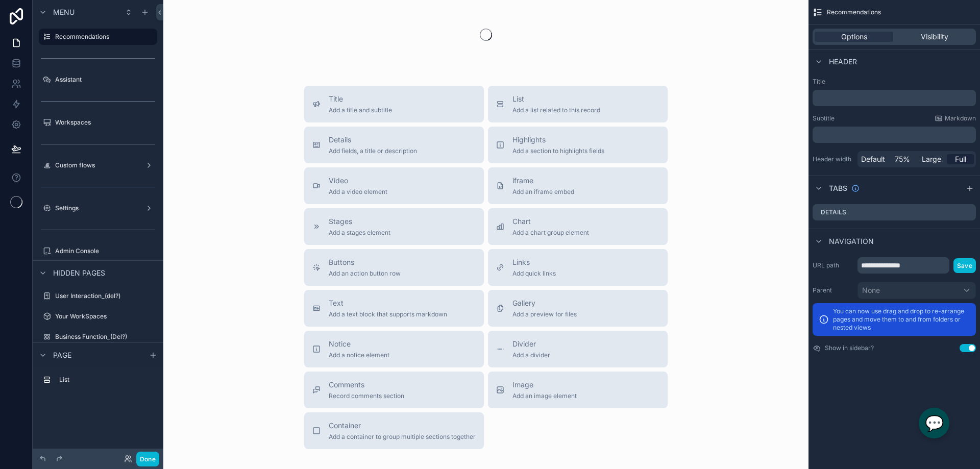  I want to click on span: List, so click(557, 99).